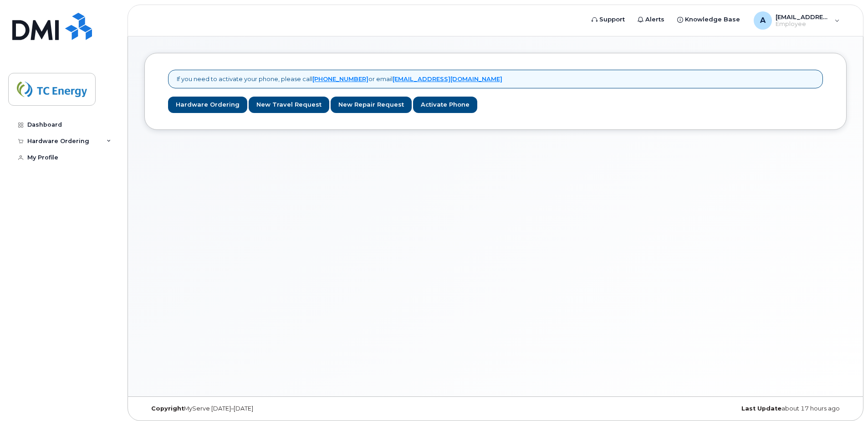  I want to click on a: New Repair Request, so click(371, 105).